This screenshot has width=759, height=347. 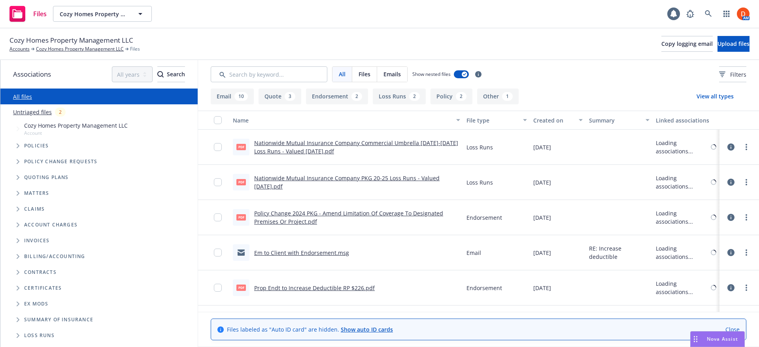 What do you see at coordinates (171, 74) in the screenshot?
I see `button: SearchSearch` at bounding box center [171, 74].